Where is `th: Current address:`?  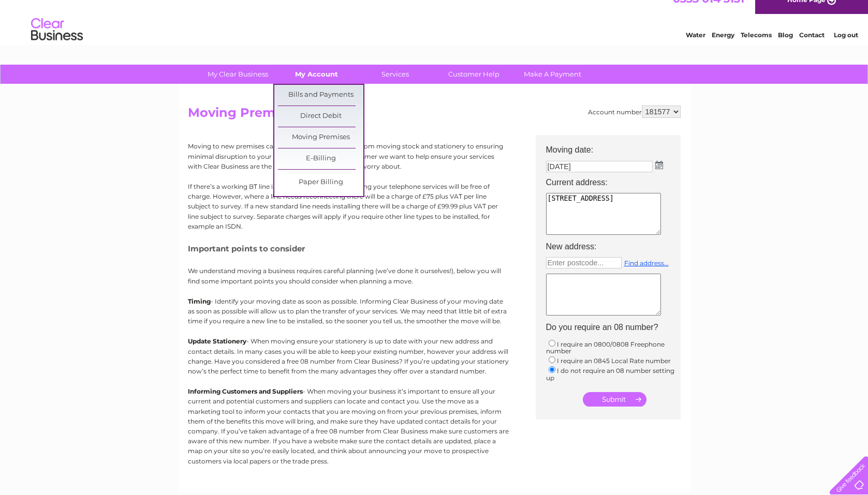
th: Current address: is located at coordinates (613, 183).